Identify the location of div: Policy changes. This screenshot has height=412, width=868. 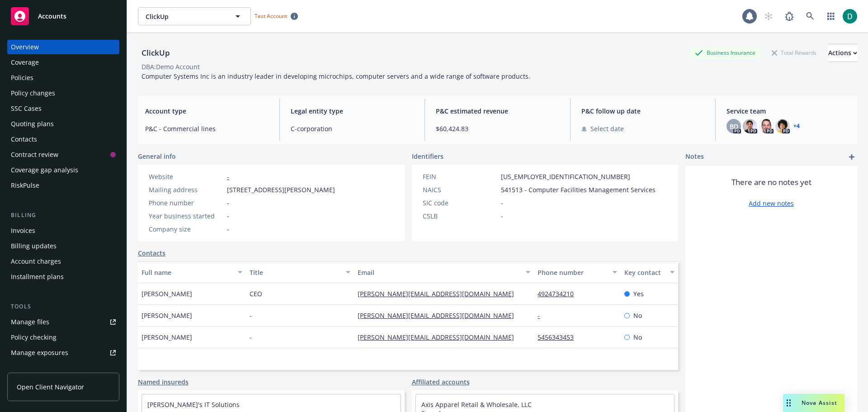
(33, 93).